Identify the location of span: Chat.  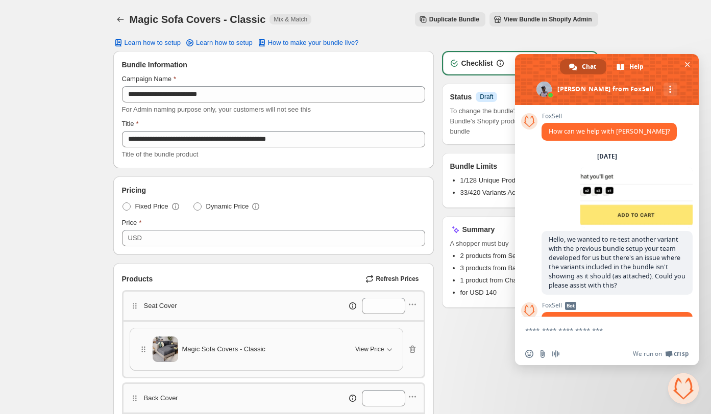
(589, 67).